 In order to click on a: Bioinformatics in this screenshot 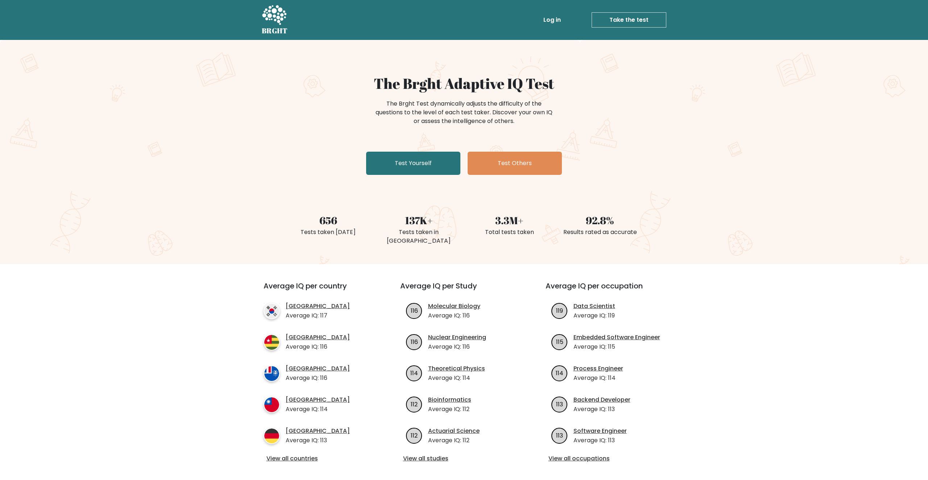, I will do `click(450, 400)`.